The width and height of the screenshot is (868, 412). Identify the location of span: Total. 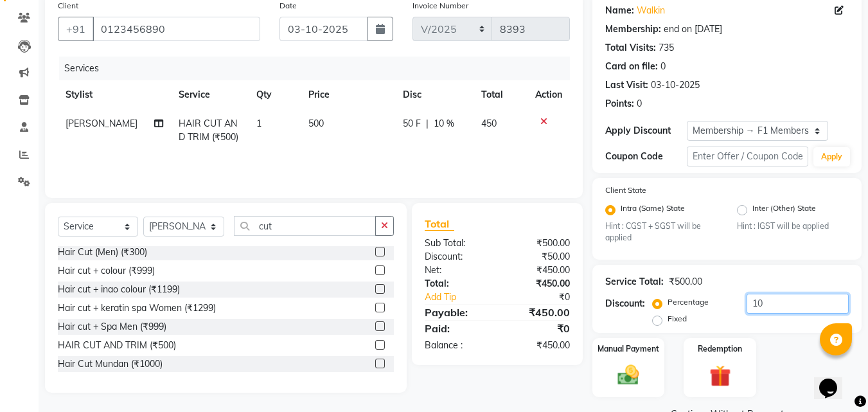
(439, 223).